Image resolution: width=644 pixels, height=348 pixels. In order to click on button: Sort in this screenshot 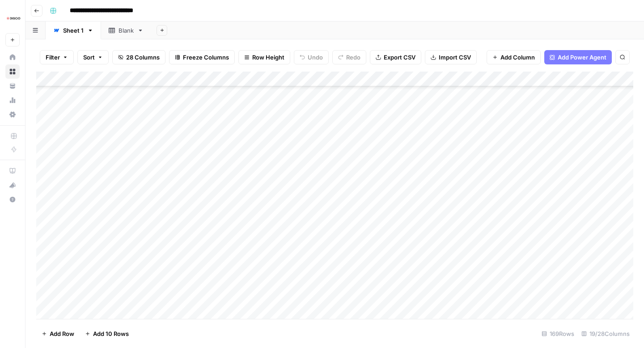, I will do `click(93, 57)`.